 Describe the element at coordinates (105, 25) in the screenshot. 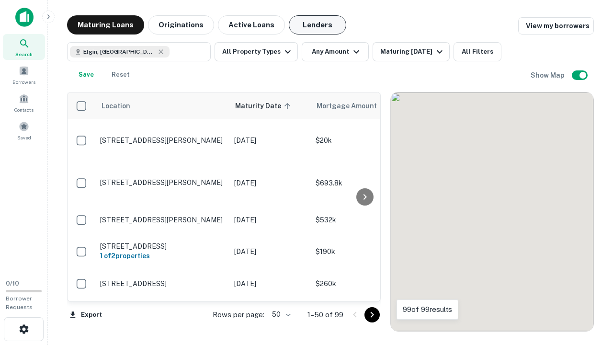

I see `button: Maturing Loans` at that location.